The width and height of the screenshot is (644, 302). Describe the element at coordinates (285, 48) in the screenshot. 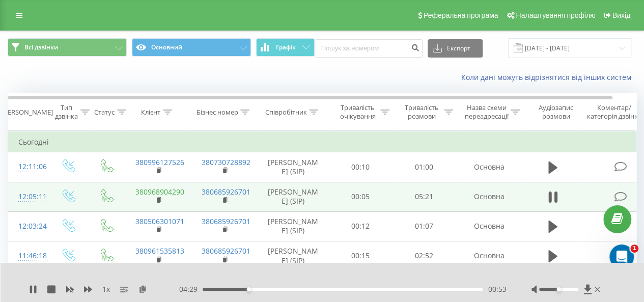

I see `span: Графік` at that location.